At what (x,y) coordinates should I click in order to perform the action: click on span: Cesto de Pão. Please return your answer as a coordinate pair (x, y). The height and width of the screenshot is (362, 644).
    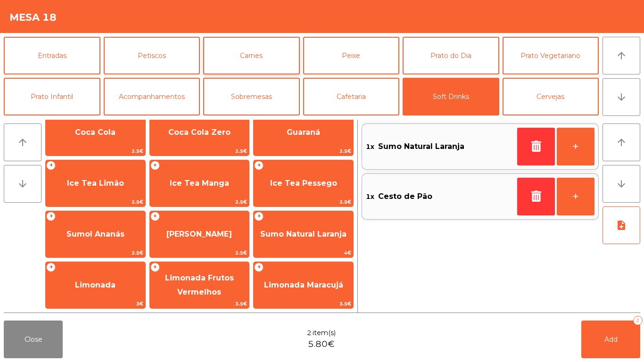
    Looking at the image, I should click on (405, 196).